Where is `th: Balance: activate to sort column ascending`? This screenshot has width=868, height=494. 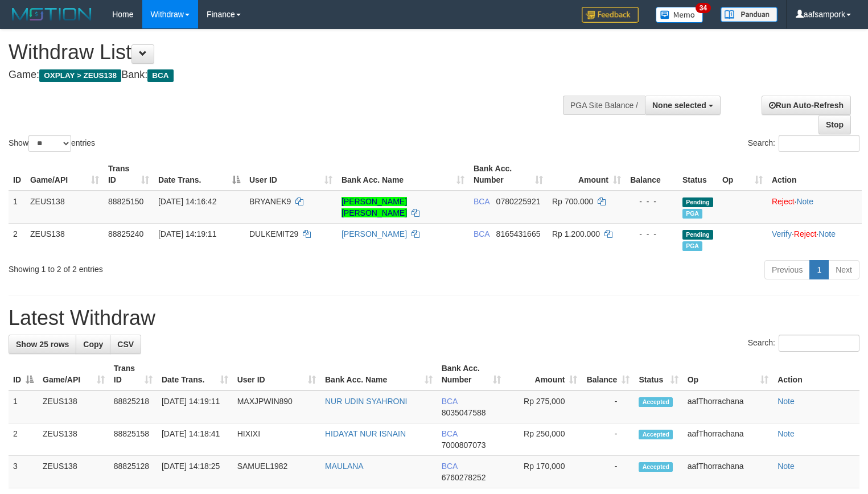 th: Balance: activate to sort column ascending is located at coordinates (608, 374).